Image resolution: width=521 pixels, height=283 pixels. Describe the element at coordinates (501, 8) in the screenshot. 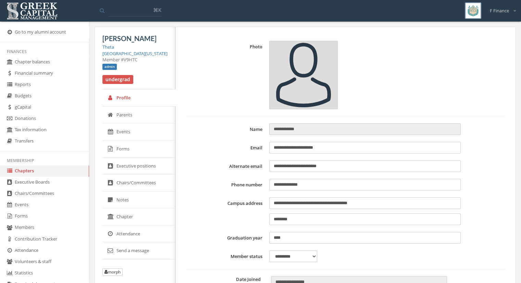

I see `div: F Finance` at that location.